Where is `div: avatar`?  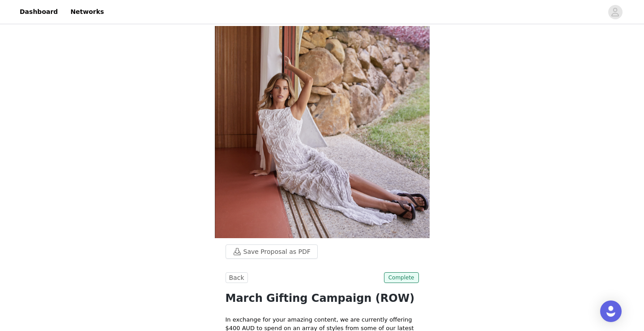 div: avatar is located at coordinates (615, 12).